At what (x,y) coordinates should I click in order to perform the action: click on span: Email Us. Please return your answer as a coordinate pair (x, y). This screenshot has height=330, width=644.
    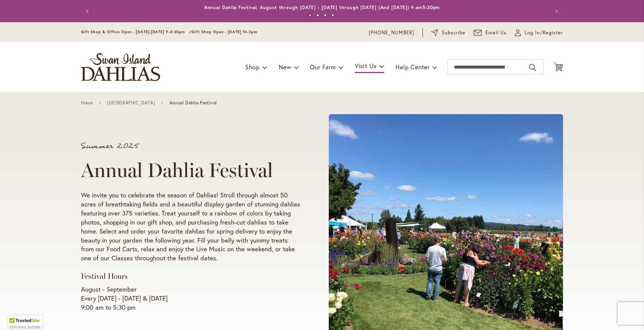
    Looking at the image, I should click on (496, 33).